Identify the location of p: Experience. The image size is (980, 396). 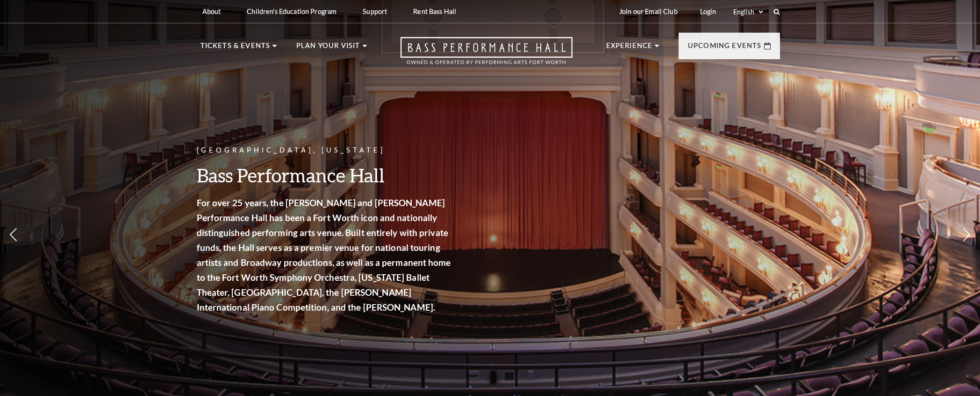
(630, 48).